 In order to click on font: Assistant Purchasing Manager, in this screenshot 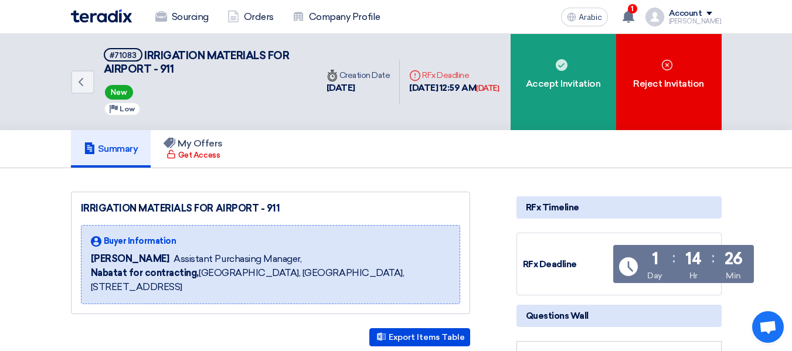, I will do `click(237, 259)`.